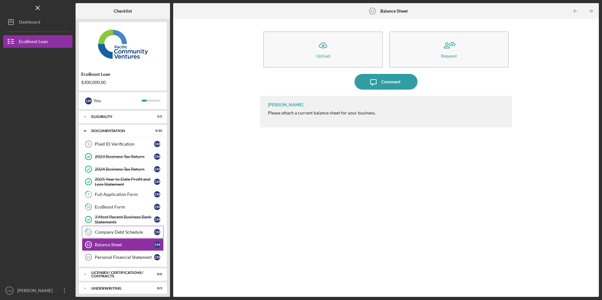  I want to click on div: Plaid ID Verification, so click(124, 144).